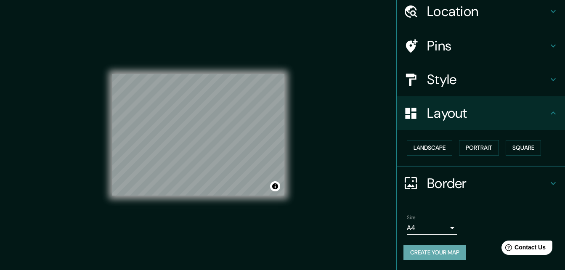  Describe the element at coordinates (40, 10) in the screenshot. I see `span: Contact Us` at that location.